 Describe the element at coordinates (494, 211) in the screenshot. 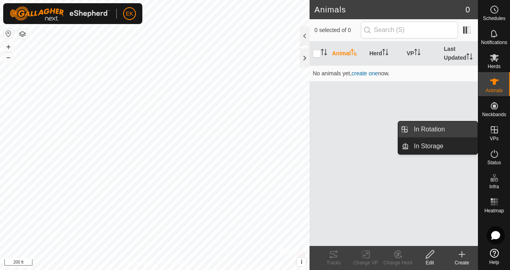

I see `span: Heatmap` at that location.